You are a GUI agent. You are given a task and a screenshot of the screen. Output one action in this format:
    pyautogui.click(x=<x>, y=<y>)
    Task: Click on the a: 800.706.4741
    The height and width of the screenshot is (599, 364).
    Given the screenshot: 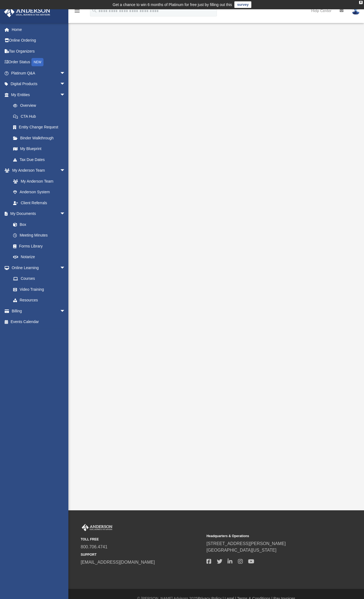 What is the action you would take?
    pyautogui.click(x=94, y=547)
    